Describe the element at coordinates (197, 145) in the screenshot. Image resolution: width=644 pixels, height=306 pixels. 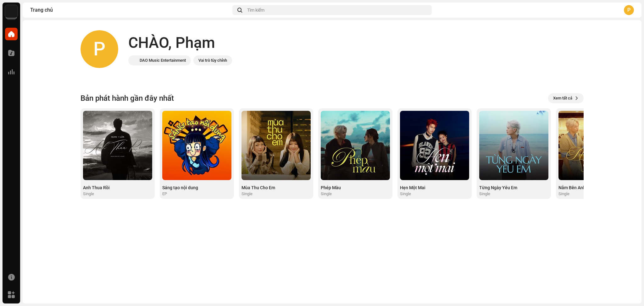
I see `img: 5ee2325c-0870-4e39-8a58-575db72613f9` at that location.